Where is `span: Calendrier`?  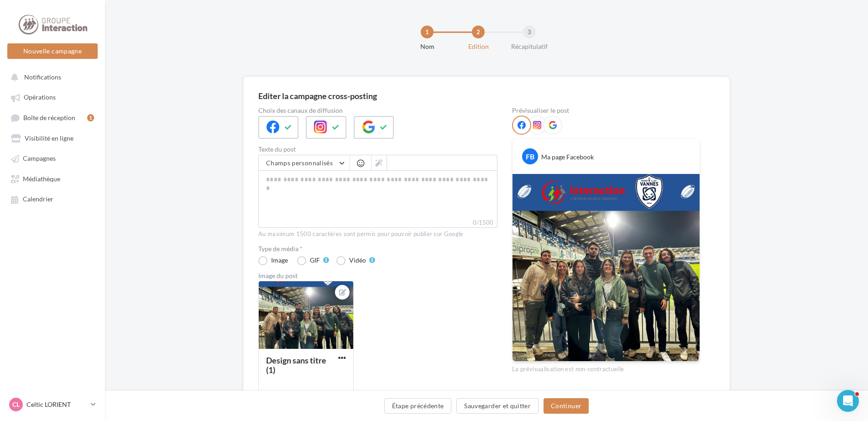
span: Calendrier is located at coordinates (38, 199).